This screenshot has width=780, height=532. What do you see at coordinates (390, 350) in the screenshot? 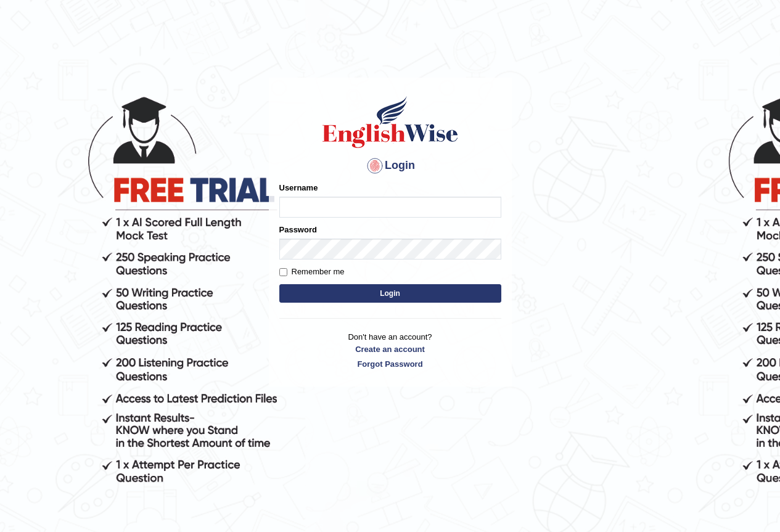
I see `p: Don't have an account?` at bounding box center [390, 350].